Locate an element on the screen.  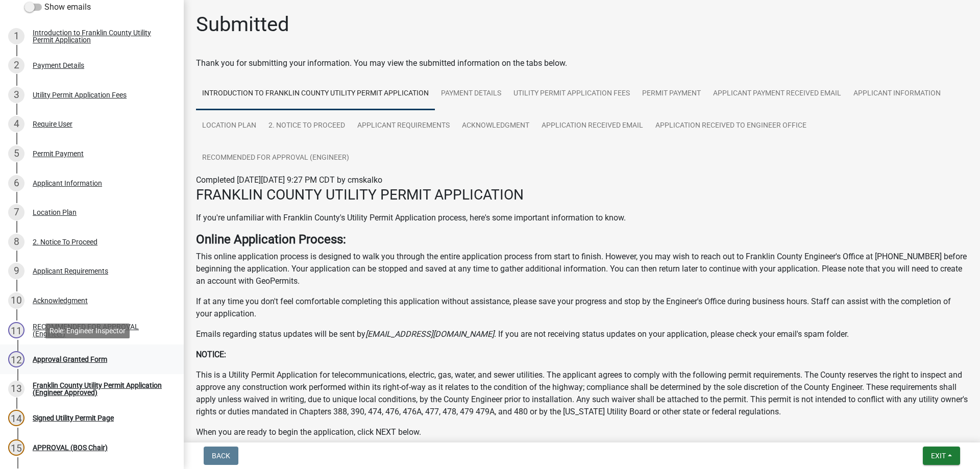
div: Thank you for submitting your information. You may view the submitted information on the tabs below. is located at coordinates (582, 63).